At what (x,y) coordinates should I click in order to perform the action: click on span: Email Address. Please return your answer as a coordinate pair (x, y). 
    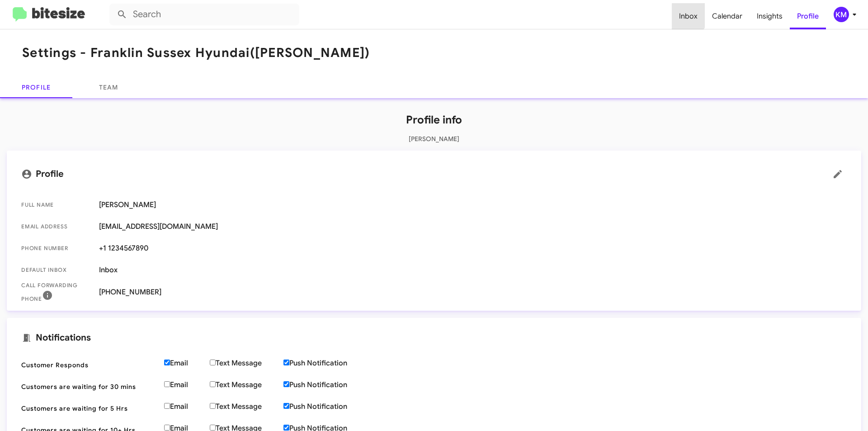
    Looking at the image, I should click on (57, 227).